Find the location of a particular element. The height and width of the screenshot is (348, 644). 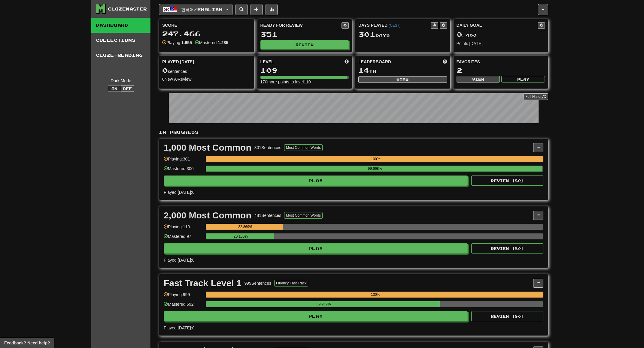

div: Mastered: 692 is located at coordinates (183, 306).